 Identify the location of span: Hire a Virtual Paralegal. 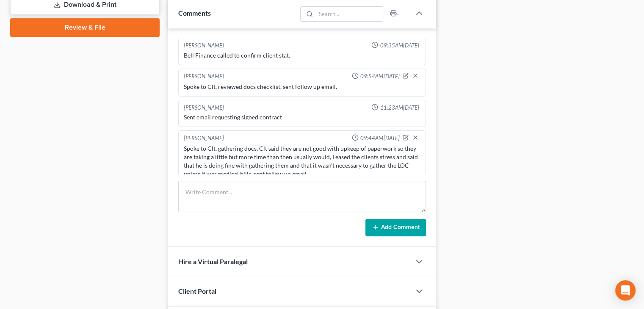
(213, 262).